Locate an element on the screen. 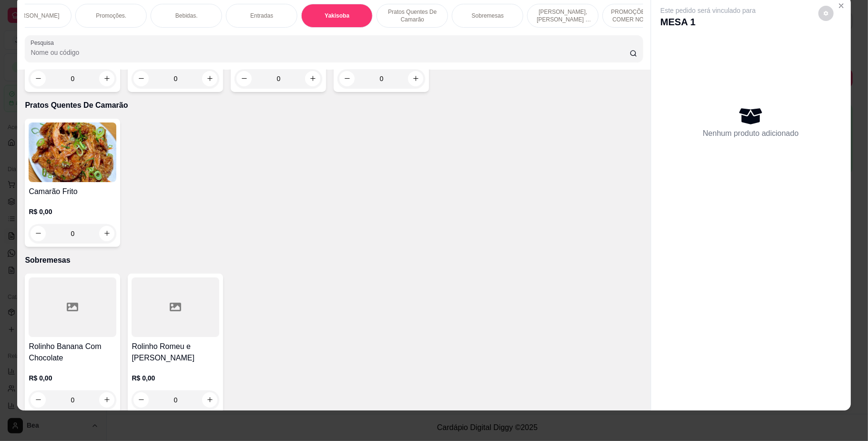 This screenshot has height=441, width=868. button: decrease-product-quantity is located at coordinates (826, 13).